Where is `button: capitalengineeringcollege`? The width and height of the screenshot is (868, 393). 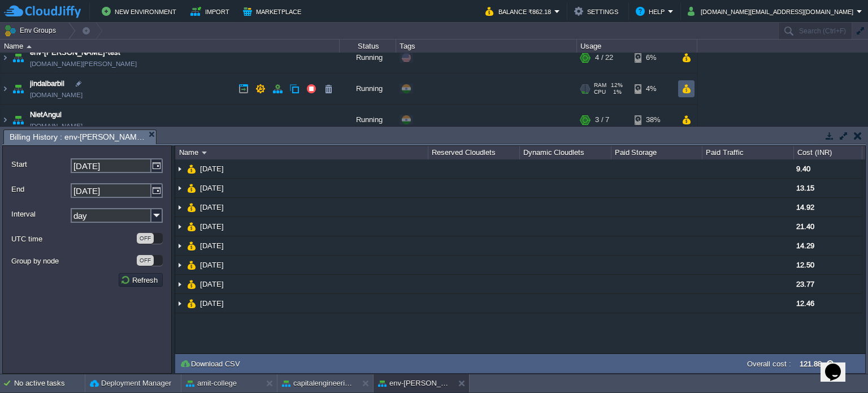
button: capitalengineeringcollege is located at coordinates (317, 383).